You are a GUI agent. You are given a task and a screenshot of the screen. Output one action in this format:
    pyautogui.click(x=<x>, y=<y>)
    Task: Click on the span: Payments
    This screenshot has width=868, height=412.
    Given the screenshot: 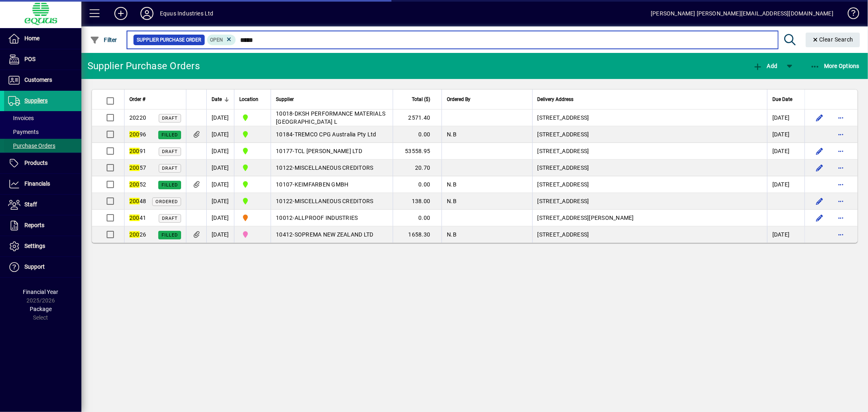 What is the action you would take?
    pyautogui.click(x=23, y=132)
    